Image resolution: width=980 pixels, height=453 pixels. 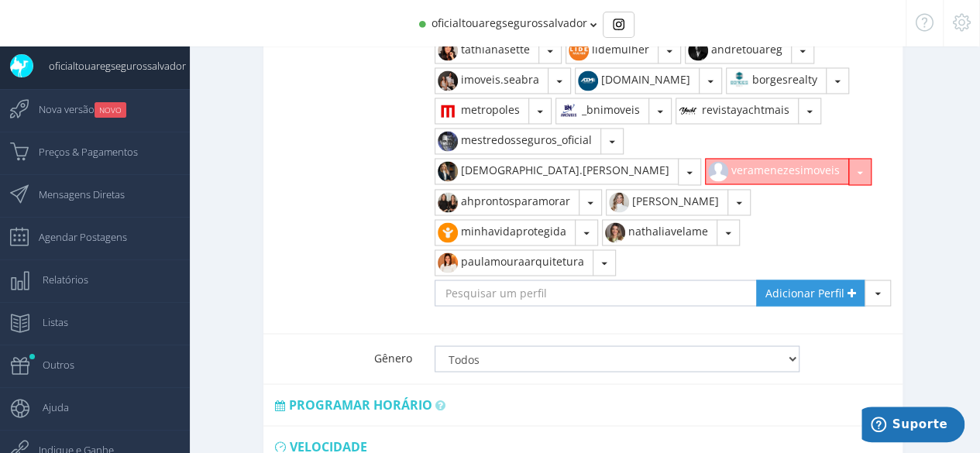 What do you see at coordinates (602, 110) in the screenshot?
I see `button: _bnimoveis` at bounding box center [602, 110].